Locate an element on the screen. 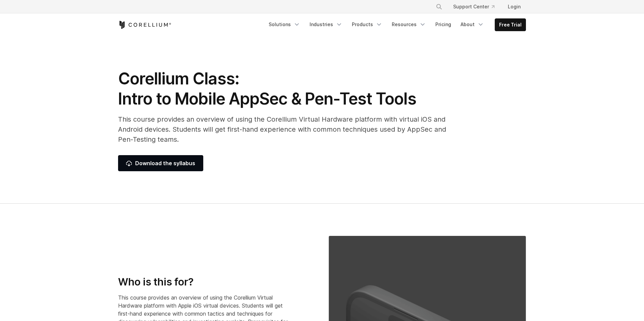  a: Download the syllabus is located at coordinates (161, 163).